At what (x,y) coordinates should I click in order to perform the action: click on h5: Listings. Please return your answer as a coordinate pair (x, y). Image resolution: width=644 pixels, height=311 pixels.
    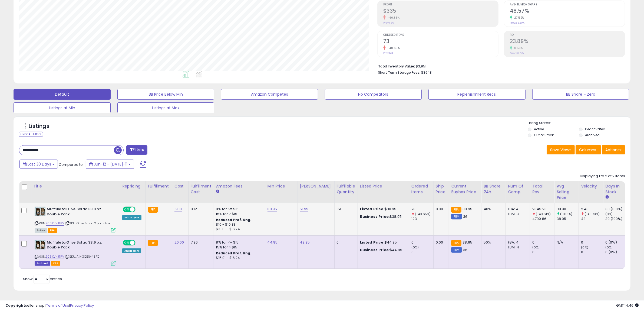
    Looking at the image, I should click on (39, 126).